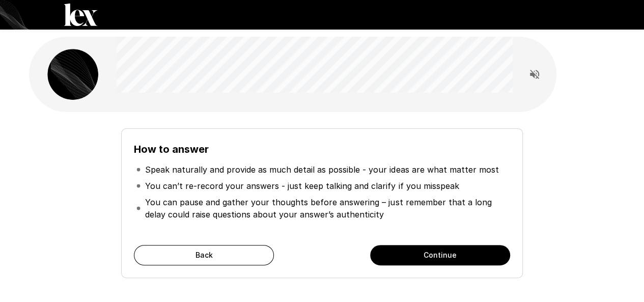  Describe the element at coordinates (302, 186) in the screenshot. I see `p: You can’t re-record your answers - just keep talking and clarify if you misspeak` at that location.